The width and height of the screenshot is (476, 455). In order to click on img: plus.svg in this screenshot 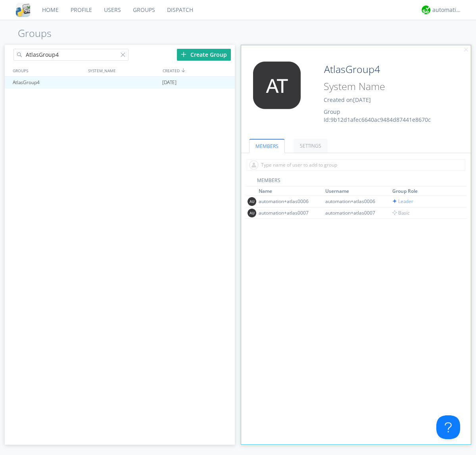, I will do `click(183, 54)`.